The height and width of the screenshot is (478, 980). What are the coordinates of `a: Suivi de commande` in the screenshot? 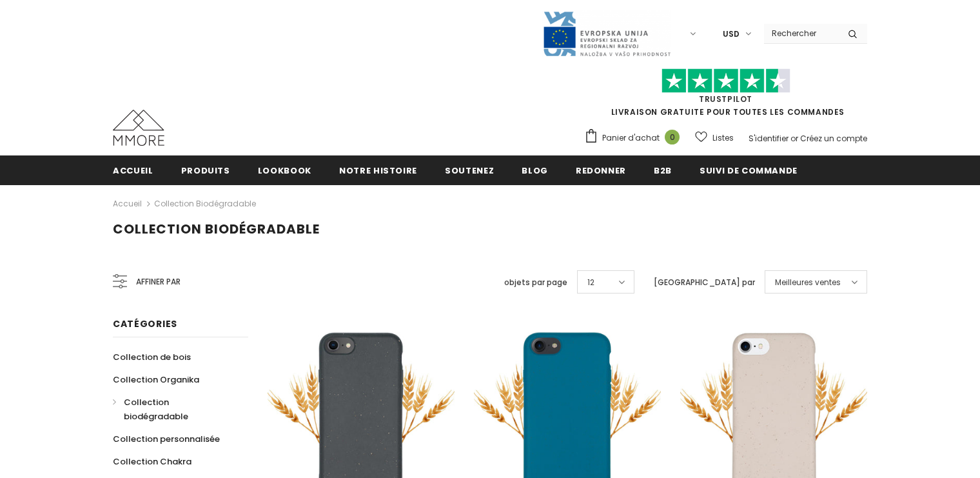 It's located at (748, 170).